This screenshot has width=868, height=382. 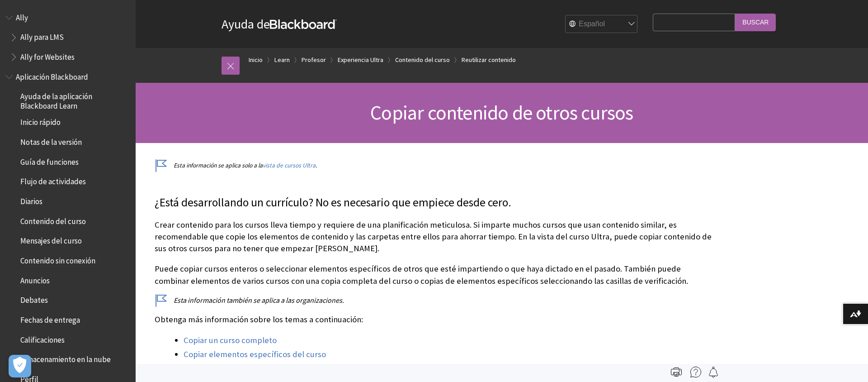 I want to click on span: Notas de la versión, so click(x=52, y=140).